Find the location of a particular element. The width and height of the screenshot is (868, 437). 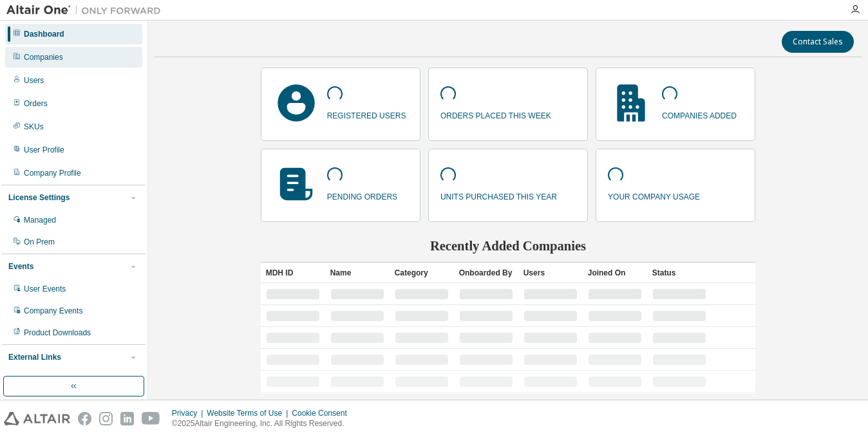

p: registered users is located at coordinates (366, 114).